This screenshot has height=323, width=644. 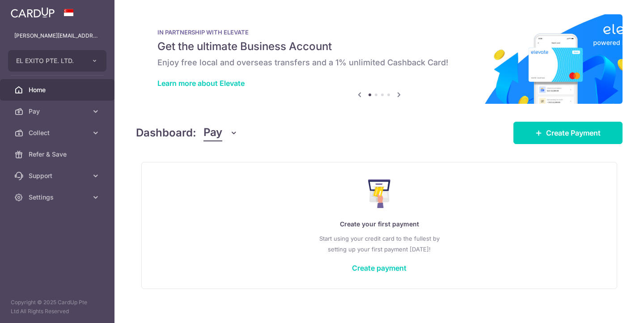 What do you see at coordinates (379, 46) in the screenshot?
I see `h5: Get the ultimate Business Account` at bounding box center [379, 46].